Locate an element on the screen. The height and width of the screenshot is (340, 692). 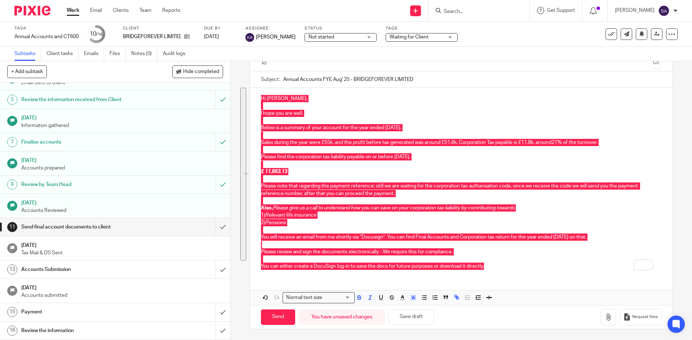
div: 10 is located at coordinates (96, 34).